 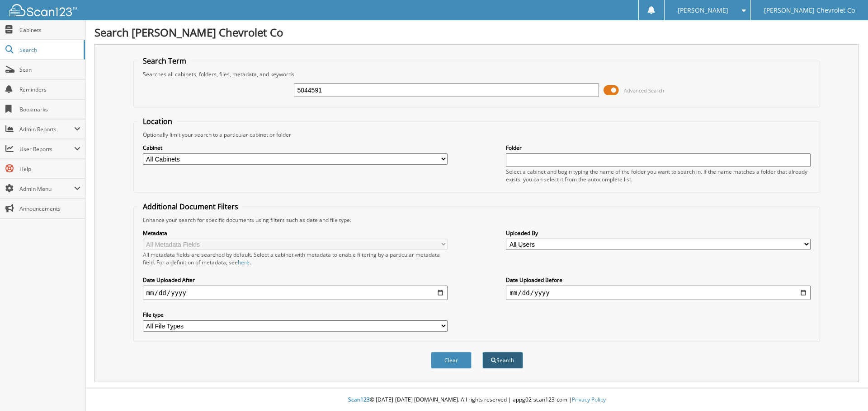 I want to click on div: All metadata fields are searched by default. Select a cabinet with metadata to enable filtering b..., so click(x=295, y=259).